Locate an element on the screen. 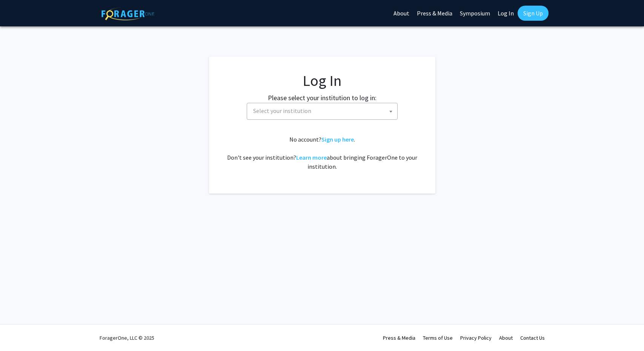 This screenshot has width=644, height=351. a: Sign up here is located at coordinates (338, 139).